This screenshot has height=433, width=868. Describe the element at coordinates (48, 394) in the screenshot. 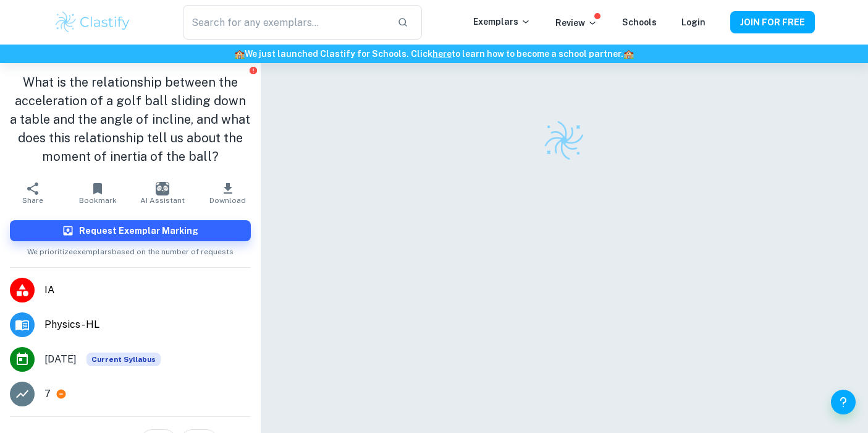

I see `p: 7` at that location.